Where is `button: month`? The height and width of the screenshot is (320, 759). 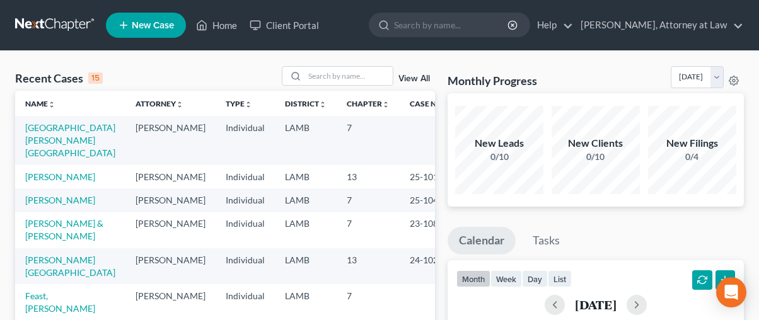
button: month is located at coordinates (474, 279).